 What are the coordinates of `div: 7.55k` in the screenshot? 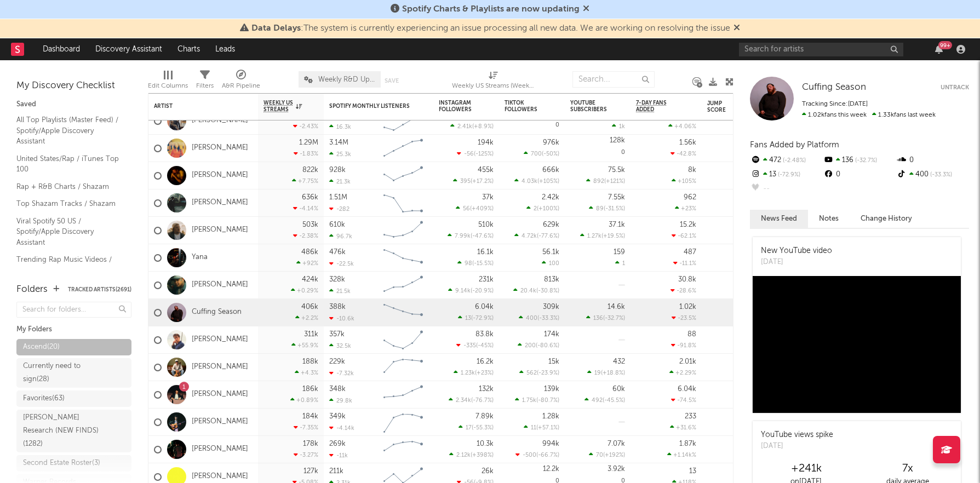 It's located at (616, 197).